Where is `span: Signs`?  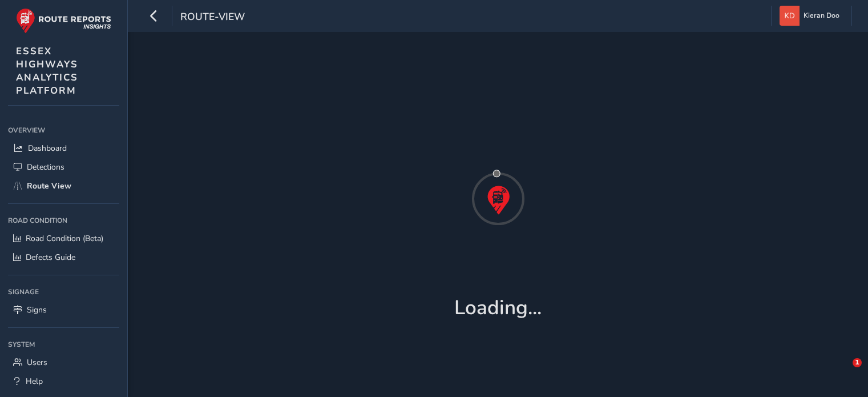 span: Signs is located at coordinates (37, 309).